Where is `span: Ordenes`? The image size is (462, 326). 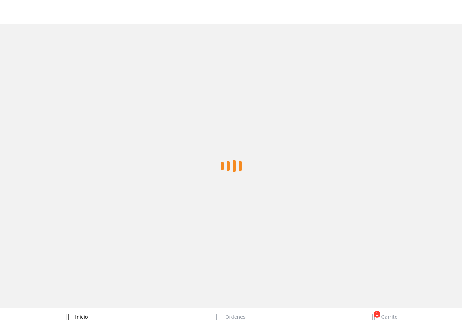 span: Ordenes is located at coordinates (235, 317).